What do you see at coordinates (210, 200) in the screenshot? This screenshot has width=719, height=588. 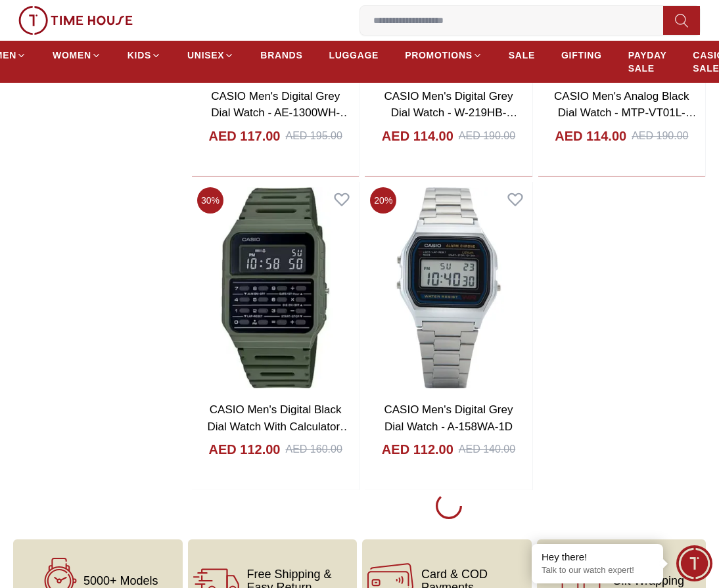 I see `span: 30 %` at bounding box center [210, 200].